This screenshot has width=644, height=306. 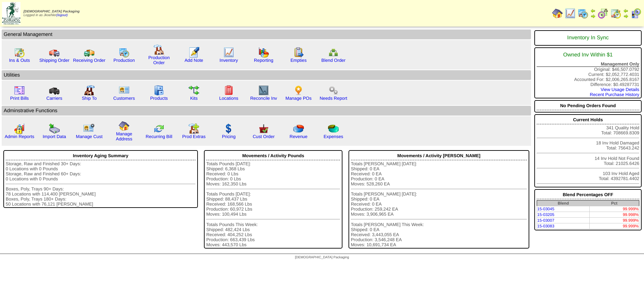 What do you see at coordinates (588, 64) in the screenshot?
I see `div: Management Only` at bounding box center [588, 64].